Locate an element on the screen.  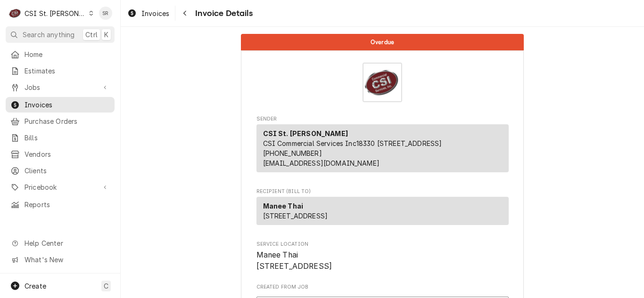
span: Reports is located at coordinates (67, 205).